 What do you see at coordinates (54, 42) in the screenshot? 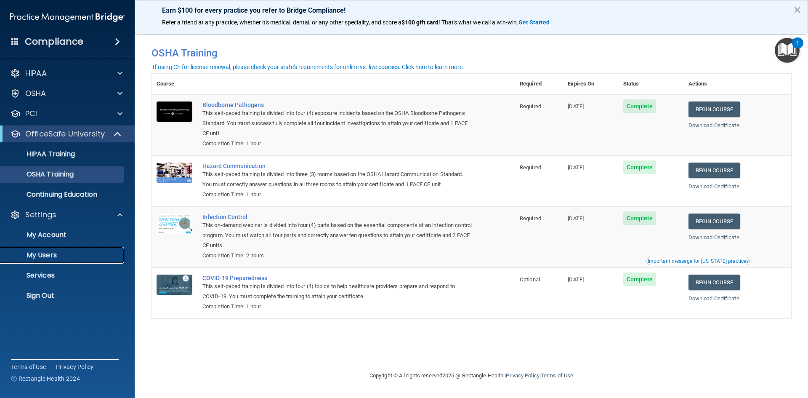
I see `h4: Compliance` at bounding box center [54, 42].